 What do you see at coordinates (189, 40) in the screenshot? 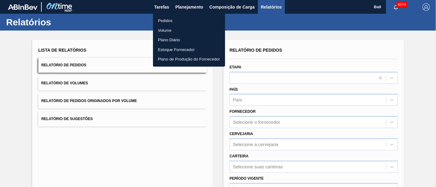
I see `a: Plano Diário` at bounding box center [189, 40].